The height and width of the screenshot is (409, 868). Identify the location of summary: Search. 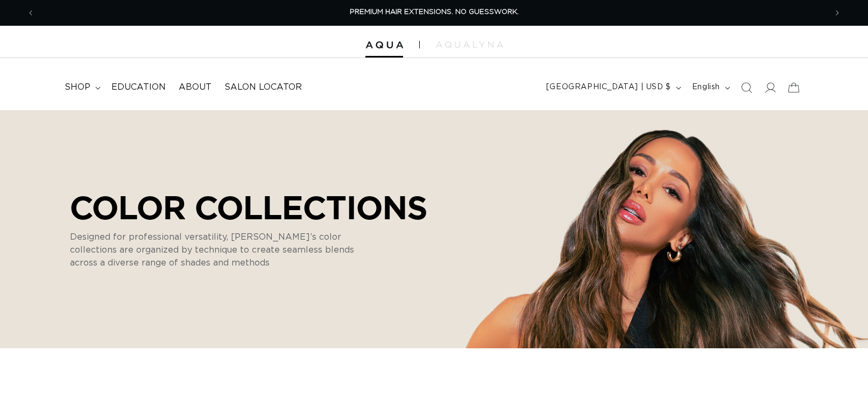
(747, 88).